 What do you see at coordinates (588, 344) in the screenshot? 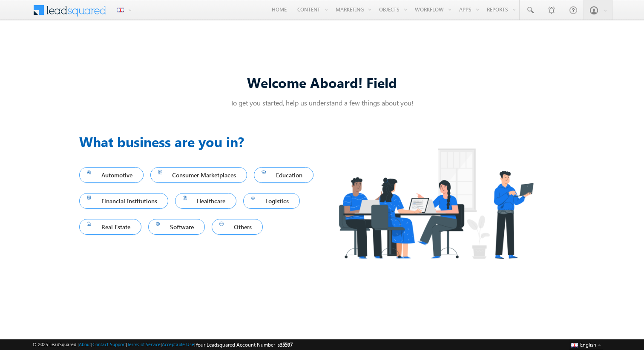
I see `span: English` at bounding box center [588, 344].